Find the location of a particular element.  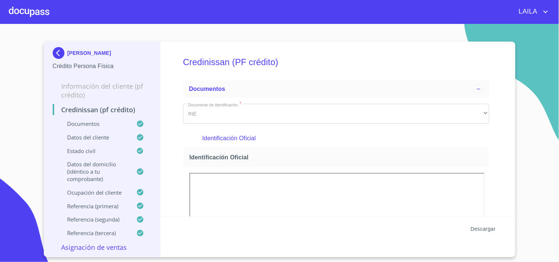

p: Identificación Oficial is located at coordinates (336, 138).